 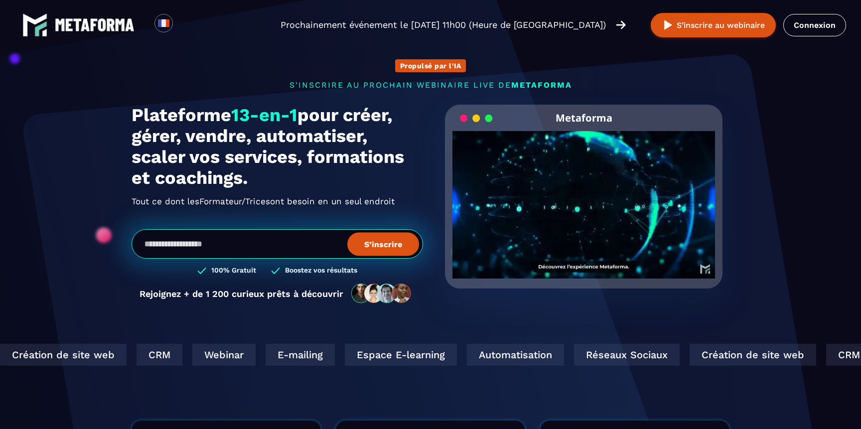 I want to click on p: Rejoignez + de 1 200 curieux prêts à découvrir, so click(x=241, y=294).